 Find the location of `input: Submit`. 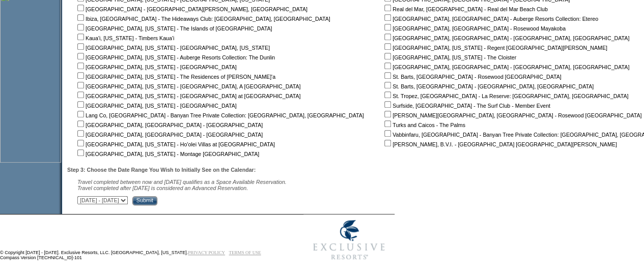

input: Submit is located at coordinates (145, 201).